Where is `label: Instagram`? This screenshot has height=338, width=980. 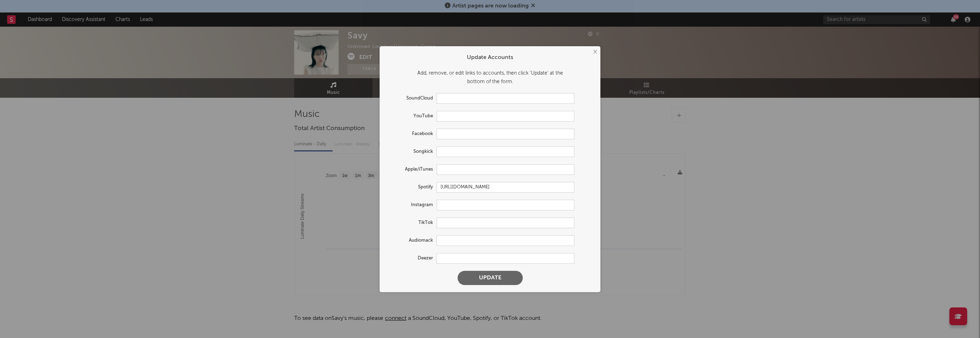
label: Instagram is located at coordinates (411, 205).